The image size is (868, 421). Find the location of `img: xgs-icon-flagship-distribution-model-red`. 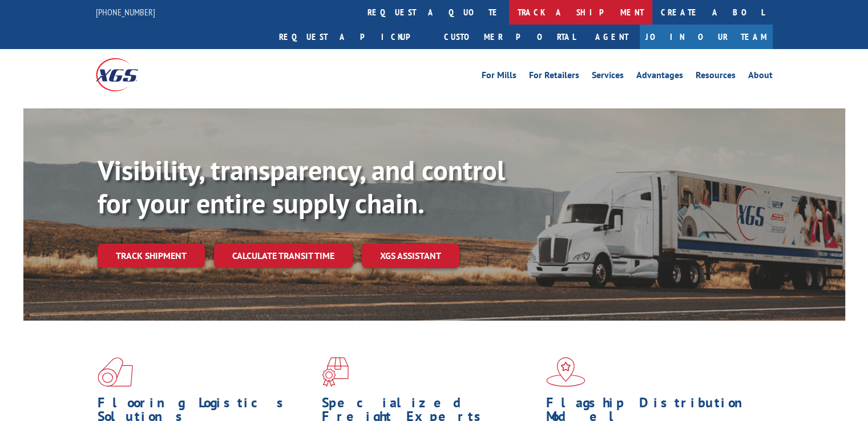

img: xgs-icon-flagship-distribution-model-red is located at coordinates (565, 372).